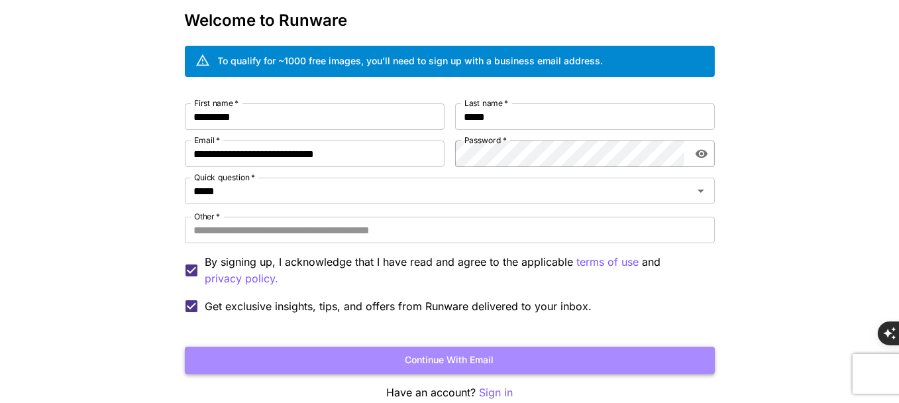  What do you see at coordinates (701, 191) in the screenshot?
I see `button: Open` at bounding box center [701, 191].